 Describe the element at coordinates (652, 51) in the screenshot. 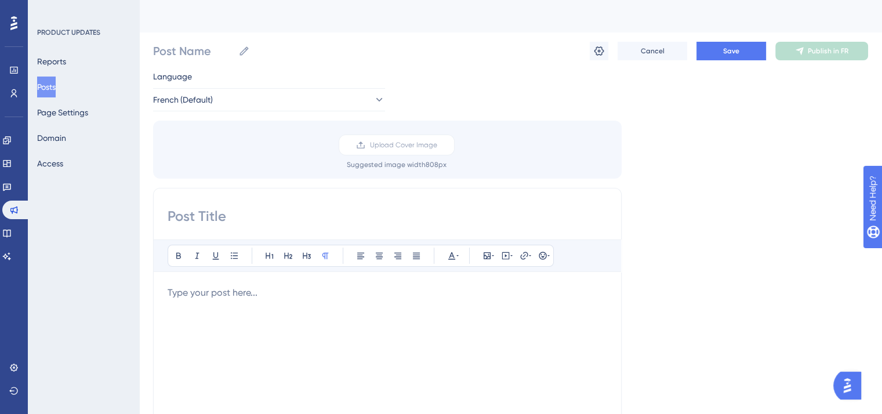

I see `button: Cancel` at that location.